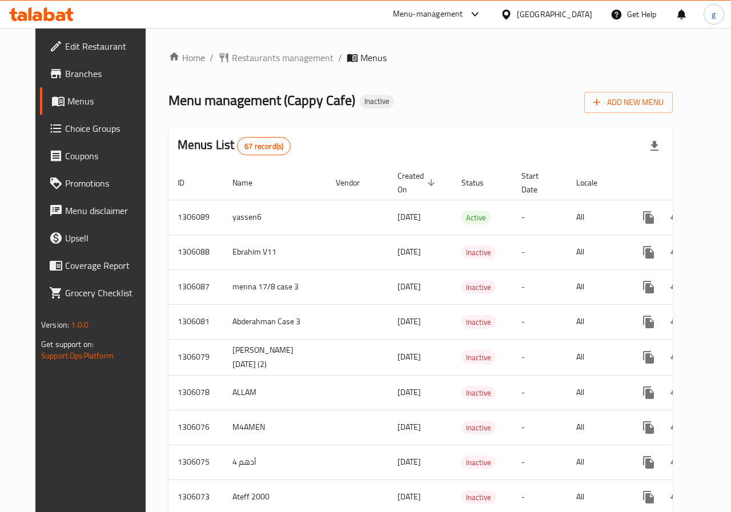 The image size is (731, 512). I want to click on a: Upsell, so click(99, 238).